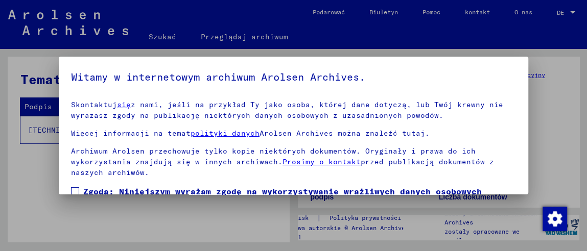 The image size is (587, 251). What do you see at coordinates (124, 105) in the screenshot?
I see `font: się` at bounding box center [124, 105].